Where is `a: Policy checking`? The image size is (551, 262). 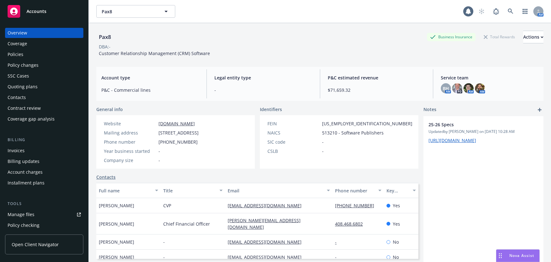
a: Policy checking is located at coordinates (44, 225).